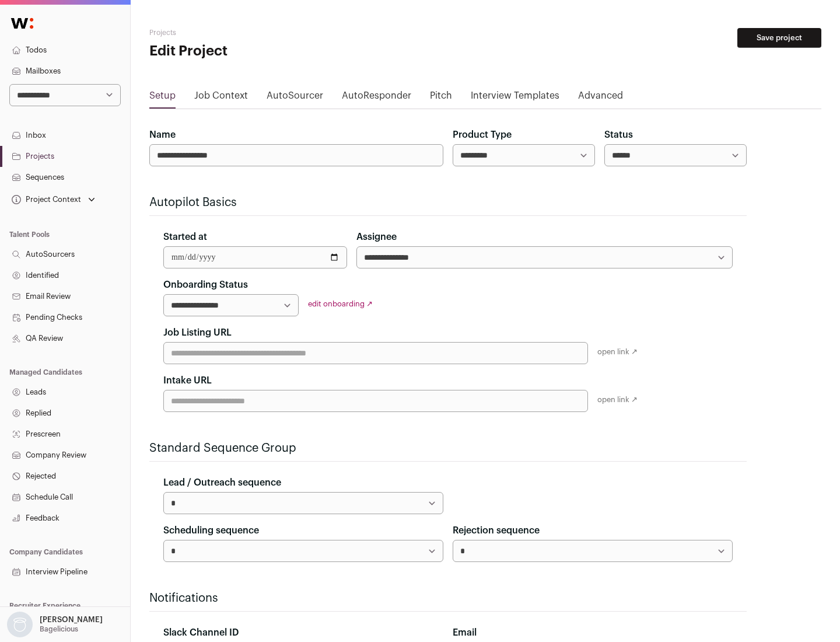 This screenshot has width=840, height=642. What do you see at coordinates (59, 629) in the screenshot?
I see `p: Bagelicious` at bounding box center [59, 629].